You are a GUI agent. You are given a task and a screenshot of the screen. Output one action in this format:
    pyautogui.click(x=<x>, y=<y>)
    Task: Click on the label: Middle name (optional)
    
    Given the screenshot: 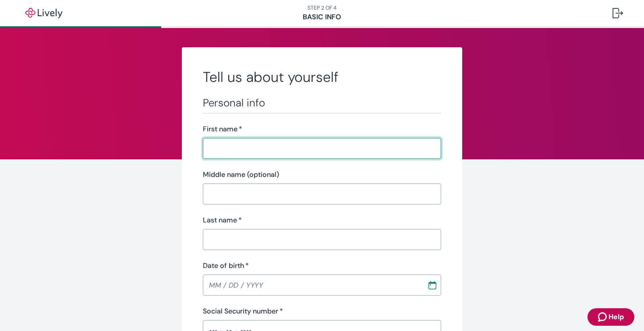 What is the action you would take?
    pyautogui.click(x=241, y=175)
    